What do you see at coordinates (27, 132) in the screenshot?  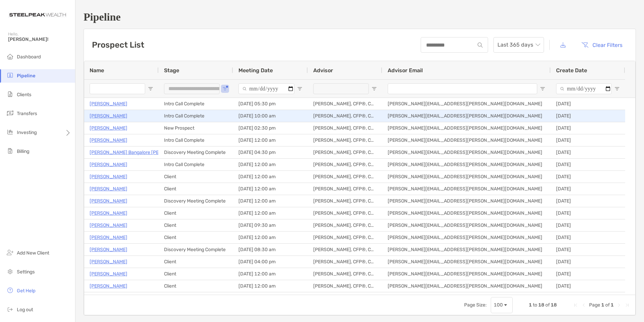 I see `span: Investing` at bounding box center [27, 132].